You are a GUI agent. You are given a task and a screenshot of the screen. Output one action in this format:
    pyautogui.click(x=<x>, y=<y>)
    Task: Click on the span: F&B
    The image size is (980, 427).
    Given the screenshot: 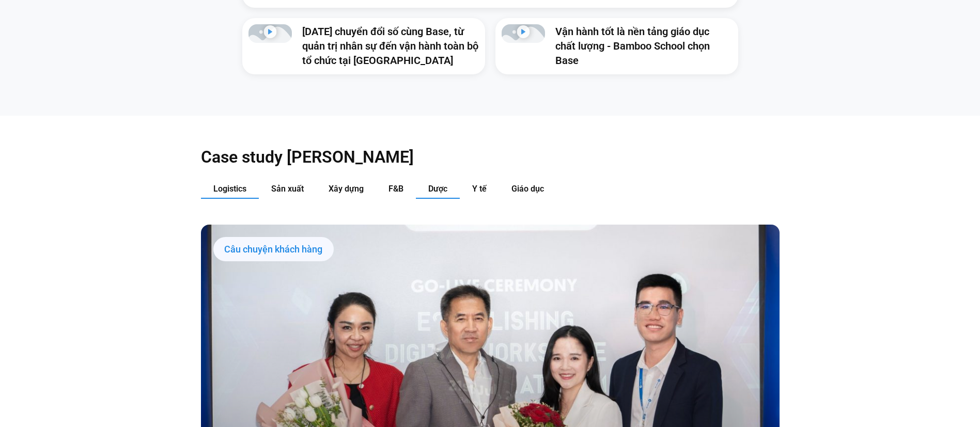 What is the action you would take?
    pyautogui.click(x=395, y=188)
    